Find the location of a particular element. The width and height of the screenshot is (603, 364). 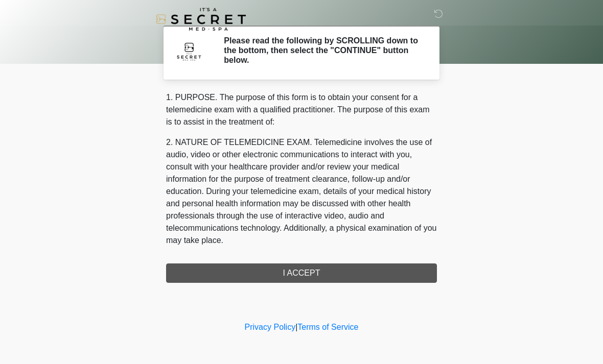

img: It's A Secret Med Spa Logo is located at coordinates (200, 19).